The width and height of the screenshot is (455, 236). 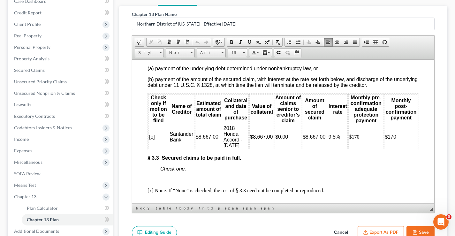 What do you see at coordinates (40, 81) in the screenshot?
I see `span: Unsecured Priority Claims` at bounding box center [40, 81].